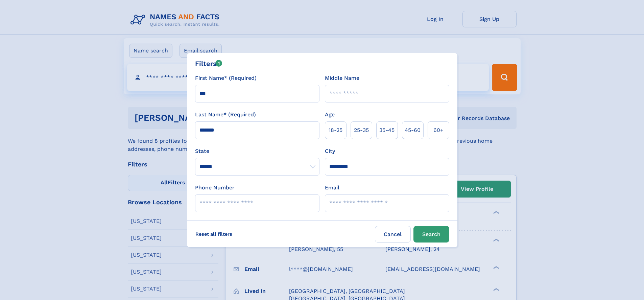  Describe the element at coordinates (330, 151) in the screenshot. I see `label: City` at that location.